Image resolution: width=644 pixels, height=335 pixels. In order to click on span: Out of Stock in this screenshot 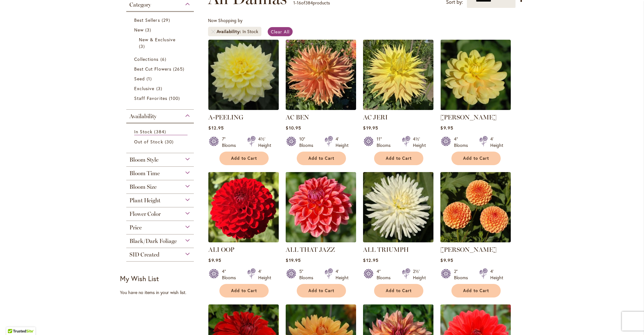, I will do `click(149, 141)`.